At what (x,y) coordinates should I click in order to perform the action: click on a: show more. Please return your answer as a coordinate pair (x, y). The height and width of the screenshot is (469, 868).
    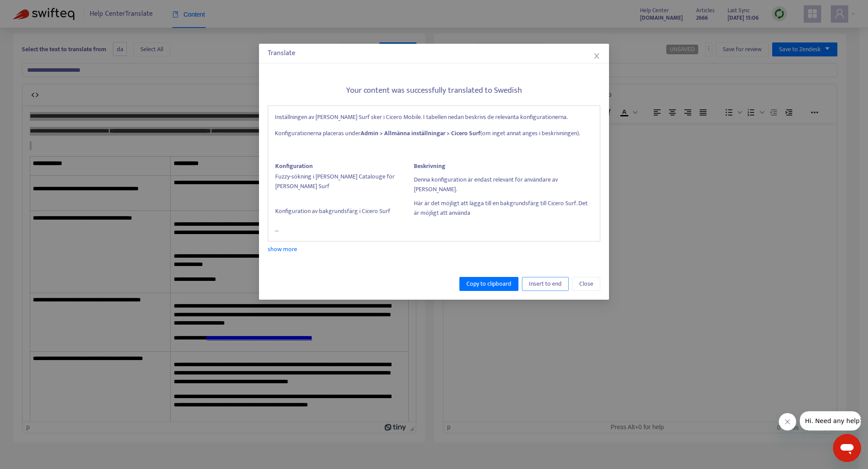
    Looking at the image, I should click on (282, 249).